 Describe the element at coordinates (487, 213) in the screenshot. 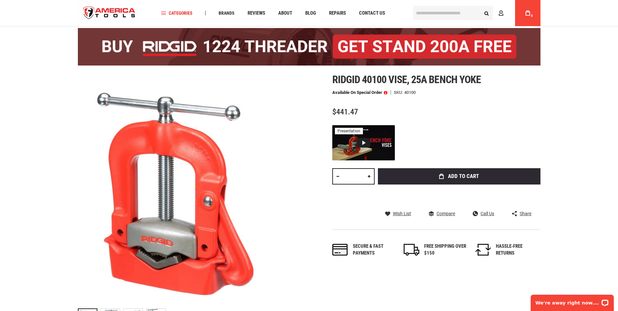

I see `span: Call Us` at that location.